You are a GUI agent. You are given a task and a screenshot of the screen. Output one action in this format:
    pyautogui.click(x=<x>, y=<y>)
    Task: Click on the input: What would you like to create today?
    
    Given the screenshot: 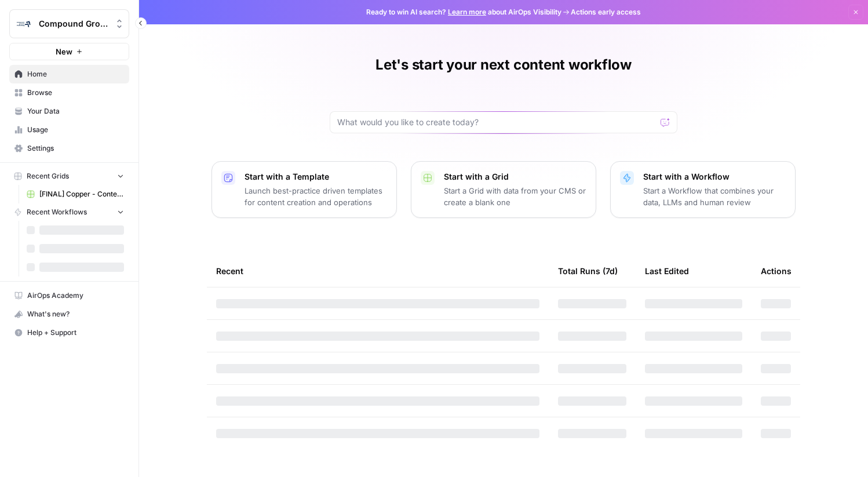 What is the action you would take?
    pyautogui.click(x=497, y=122)
    